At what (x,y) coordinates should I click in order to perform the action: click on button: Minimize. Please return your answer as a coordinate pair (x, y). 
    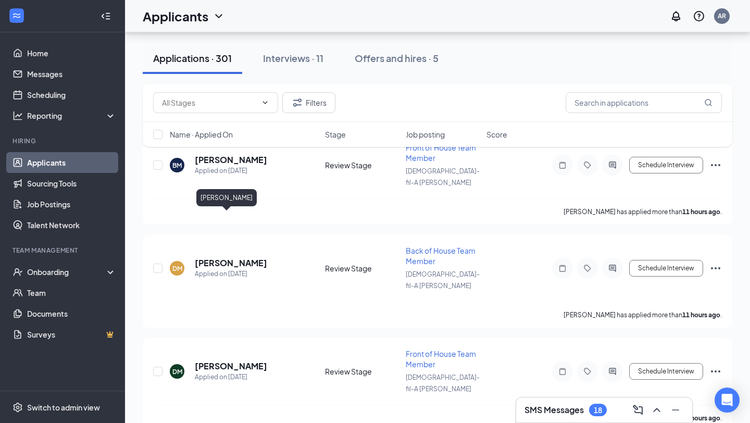
    Looking at the image, I should click on (675, 410).